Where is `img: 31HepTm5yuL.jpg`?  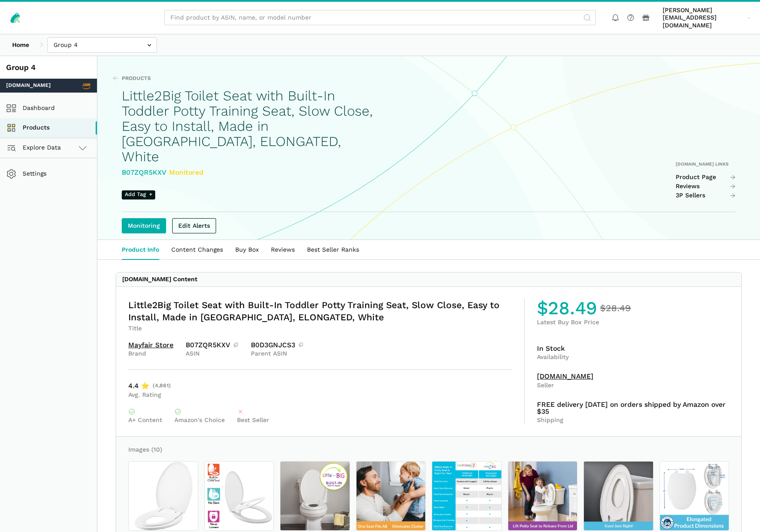 img: 31HepTm5yuL.jpg is located at coordinates (163, 495).